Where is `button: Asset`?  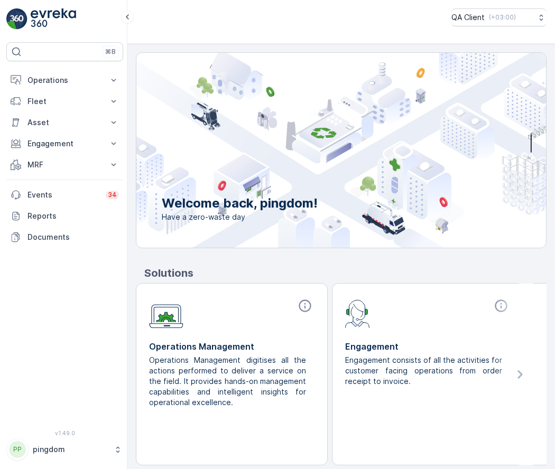 button: Asset is located at coordinates (64, 123).